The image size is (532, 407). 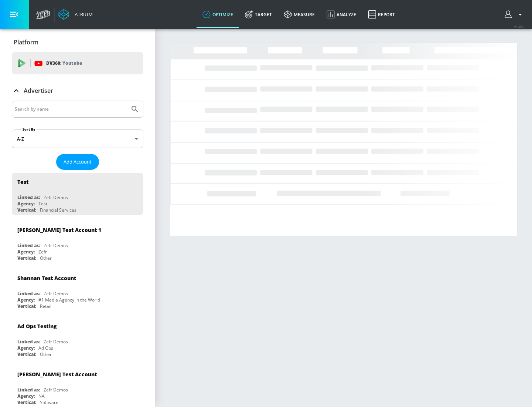 I want to click on div: Ad Ops, so click(x=46, y=347).